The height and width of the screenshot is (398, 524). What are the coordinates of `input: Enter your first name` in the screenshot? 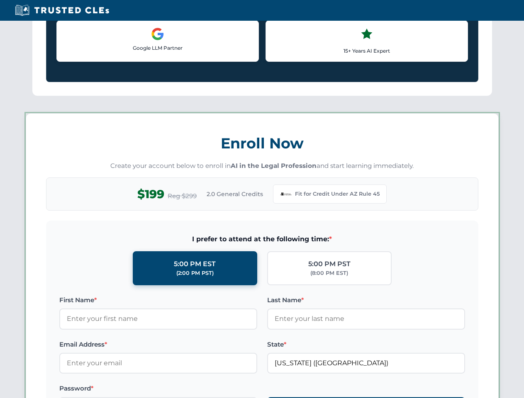 It's located at (158, 319).